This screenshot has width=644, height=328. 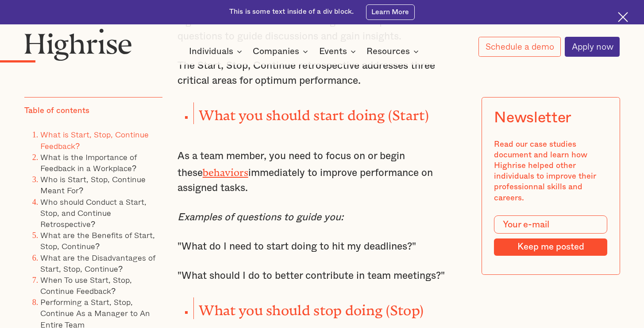 I want to click on p: As a team member, you need to focus on or begin these immediately to improve performance on assig..., so click(x=322, y=172).